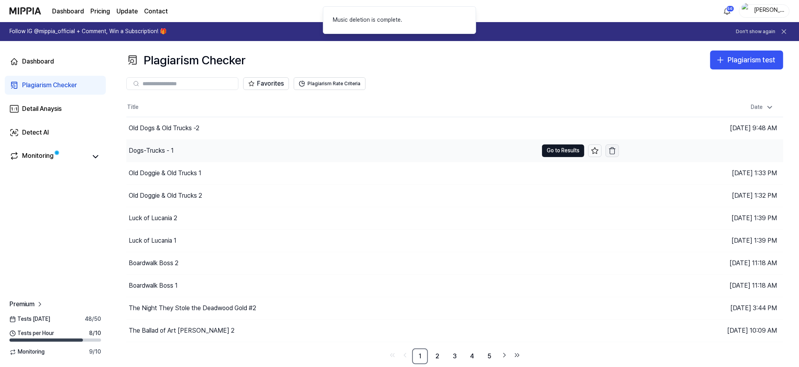 This screenshot has height=367, width=799. What do you see at coordinates (517, 355) in the screenshot?
I see `a: Go to last page` at bounding box center [517, 355].